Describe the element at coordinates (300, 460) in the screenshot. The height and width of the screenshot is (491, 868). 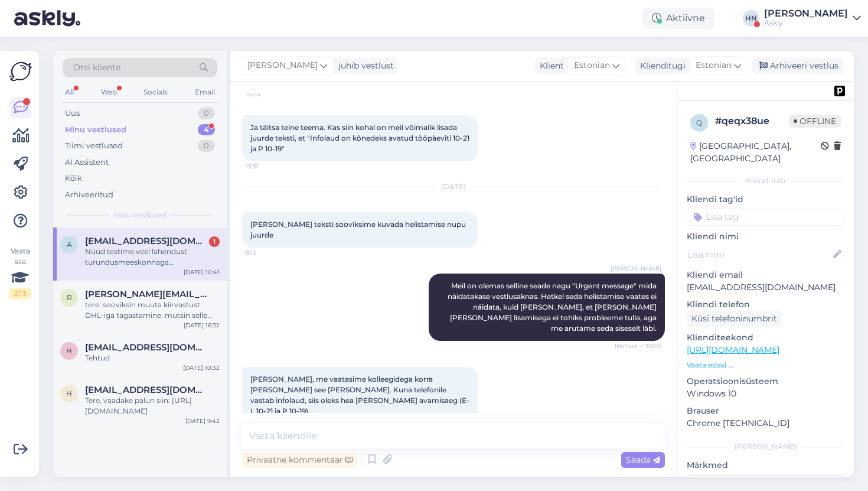
I see `div: Privaatne kommentaar` at that location.